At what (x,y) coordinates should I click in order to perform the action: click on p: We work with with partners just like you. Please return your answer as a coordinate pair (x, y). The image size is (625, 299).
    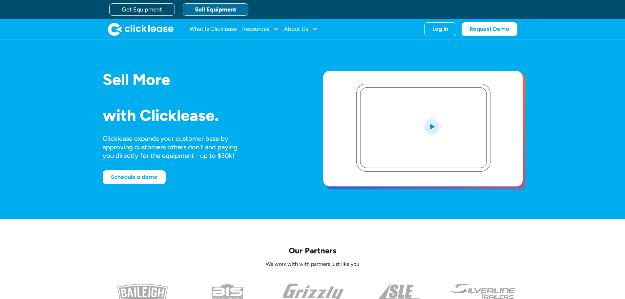
    Looking at the image, I should click on (313, 264).